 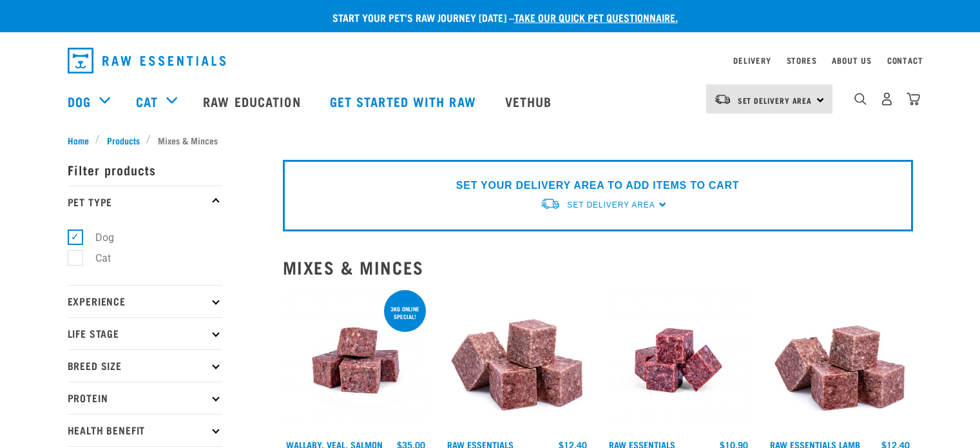 I want to click on span: Home, so click(x=78, y=139).